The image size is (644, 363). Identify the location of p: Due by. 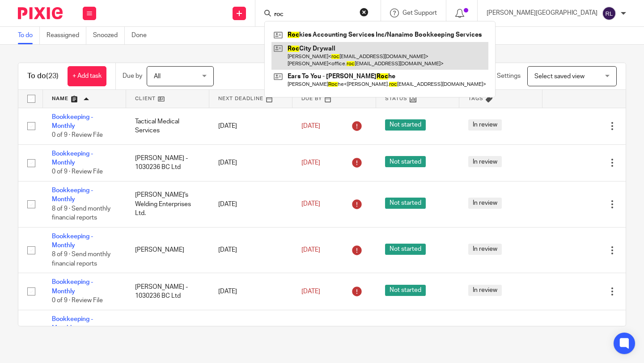
(132, 76).